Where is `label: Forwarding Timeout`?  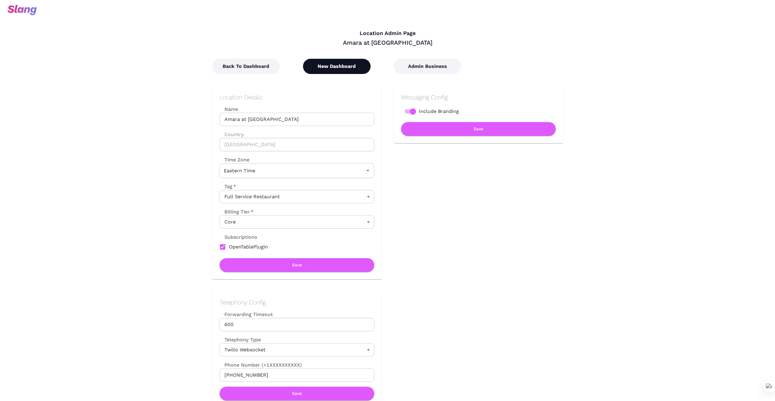 label: Forwarding Timeout is located at coordinates (297, 314).